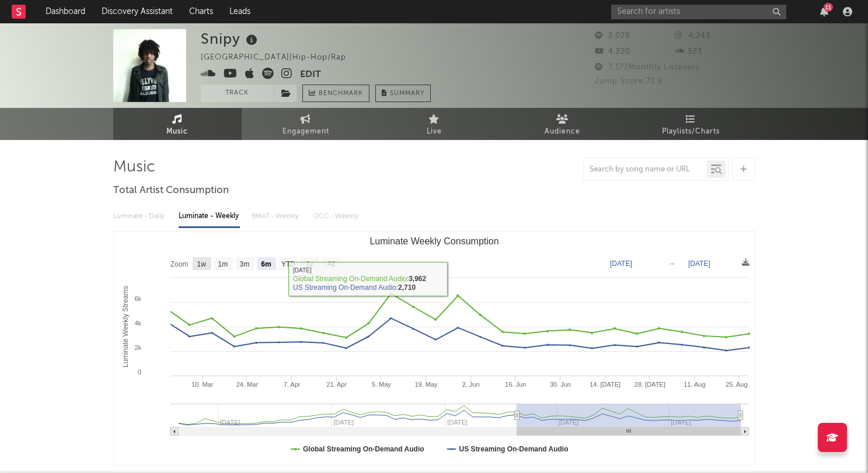 This screenshot has width=868, height=473. What do you see at coordinates (203, 384) in the screenshot?
I see `text: 10. Mar` at bounding box center [203, 384].